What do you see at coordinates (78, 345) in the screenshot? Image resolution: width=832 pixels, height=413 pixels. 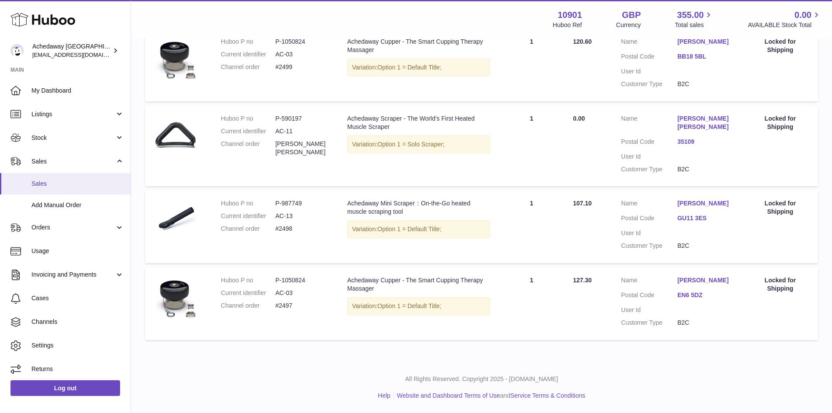 I see `span: Settings` at bounding box center [78, 345].